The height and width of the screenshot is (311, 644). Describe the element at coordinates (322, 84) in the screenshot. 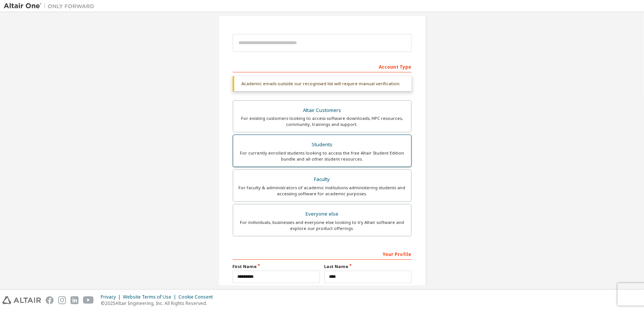

I see `div: Academic emails outside our recognised list will require manual verification.` at that location.